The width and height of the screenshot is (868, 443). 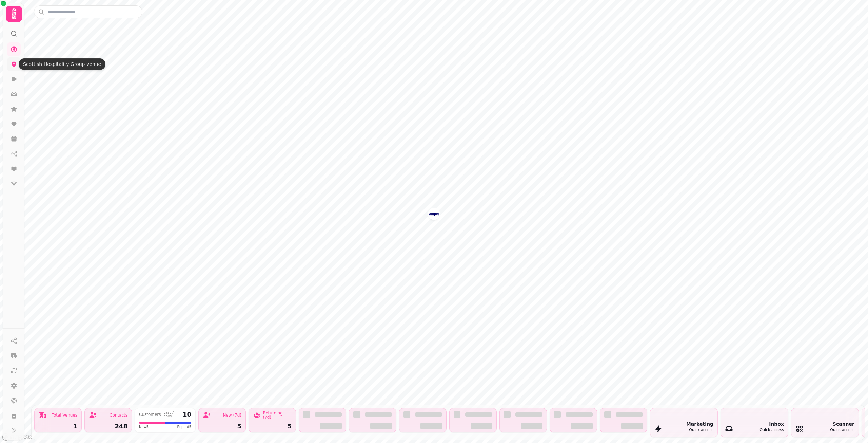 I want to click on div: Last 7 days, so click(x=172, y=415).